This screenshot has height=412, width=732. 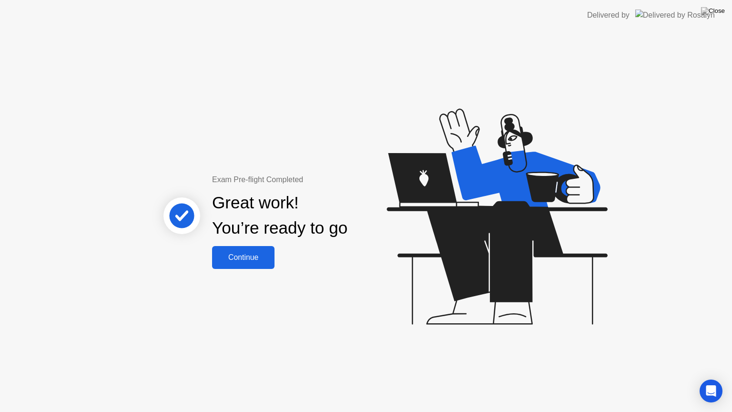 What do you see at coordinates (713, 11) in the screenshot?
I see `img: Close` at bounding box center [713, 11].